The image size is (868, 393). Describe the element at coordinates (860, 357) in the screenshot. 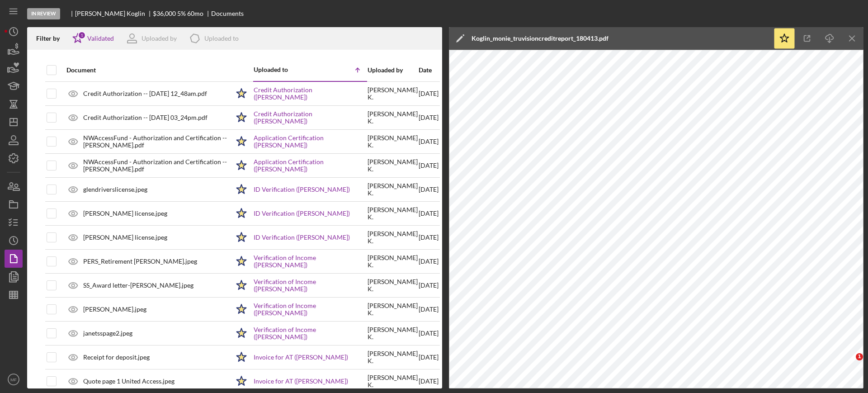

I see `span: 1` at that location.